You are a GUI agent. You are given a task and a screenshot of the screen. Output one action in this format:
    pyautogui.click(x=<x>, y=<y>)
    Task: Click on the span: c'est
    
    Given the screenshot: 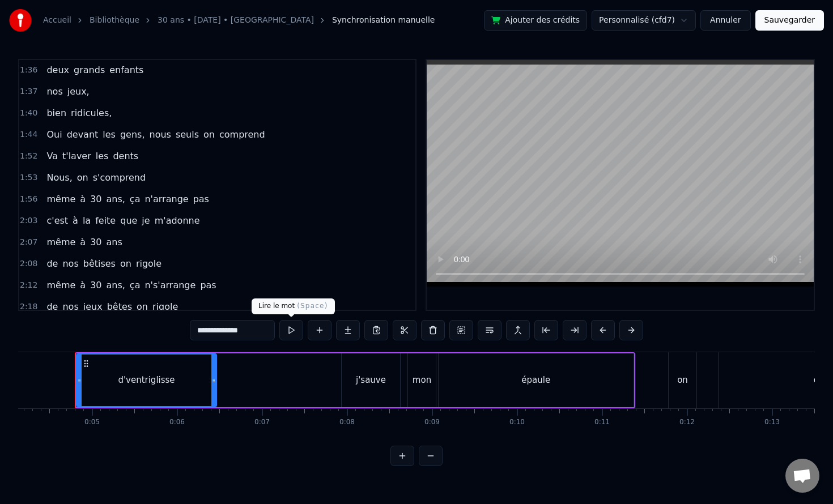 What is the action you would take?
    pyautogui.click(x=57, y=220)
    